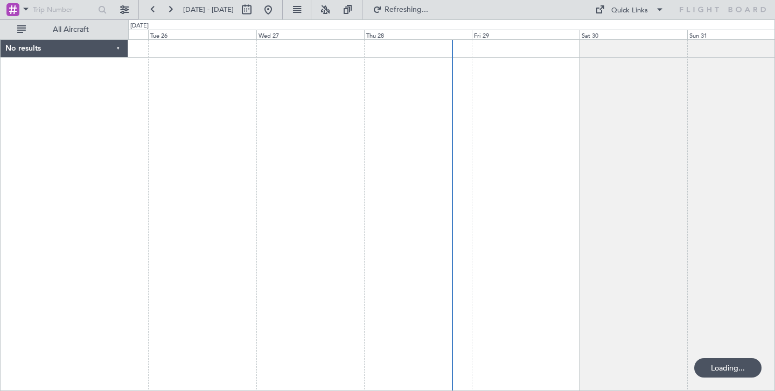 The height and width of the screenshot is (391, 775). I want to click on div: Sat 30, so click(633, 34).